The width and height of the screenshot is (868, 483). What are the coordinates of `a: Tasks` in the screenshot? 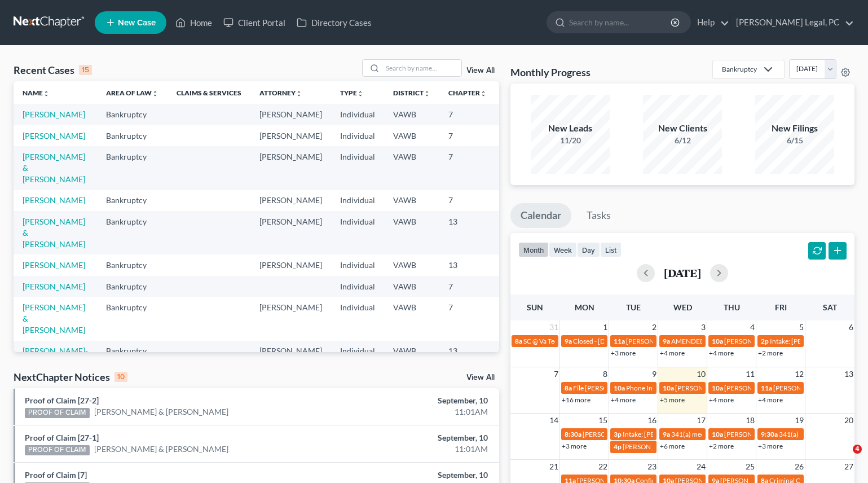 It's located at (598, 216).